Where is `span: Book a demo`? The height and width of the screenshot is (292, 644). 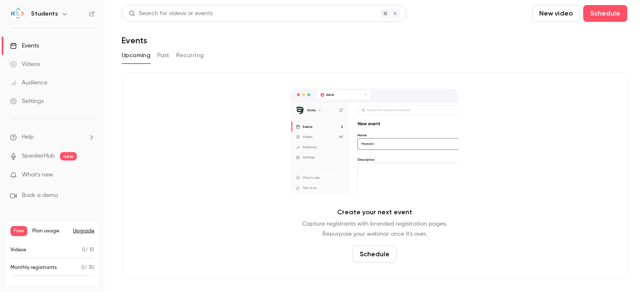
span: Book a demo is located at coordinates (40, 195).